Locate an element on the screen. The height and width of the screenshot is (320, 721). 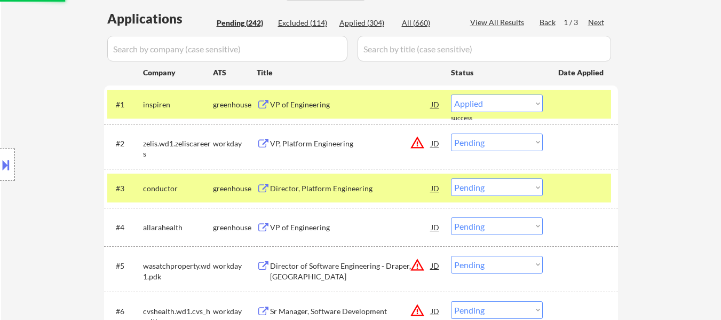
input: Search by title (case sensitive) is located at coordinates (484, 49).